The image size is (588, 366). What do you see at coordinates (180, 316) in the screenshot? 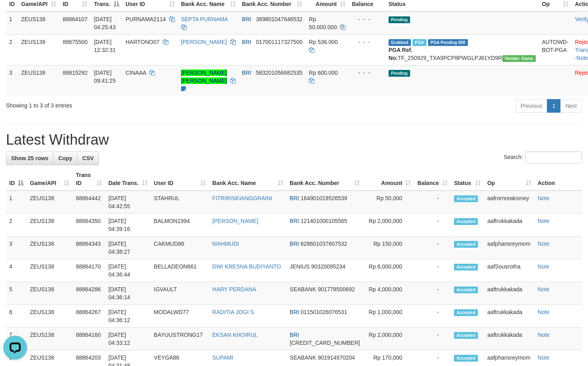
I see `td: MODALWD77` at bounding box center [180, 316].